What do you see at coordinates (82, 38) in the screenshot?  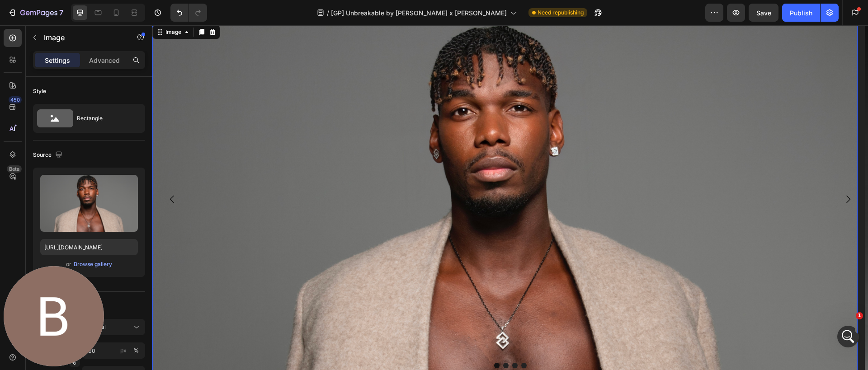 I see `p: Image` at bounding box center [82, 38].